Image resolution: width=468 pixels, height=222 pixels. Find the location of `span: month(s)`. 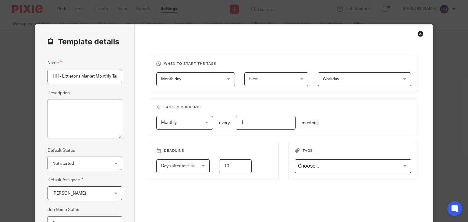

span: month(s) is located at coordinates (310, 123).